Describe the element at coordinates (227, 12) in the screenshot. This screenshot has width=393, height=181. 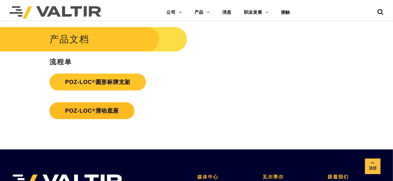
I see `a: 消息` at that location.